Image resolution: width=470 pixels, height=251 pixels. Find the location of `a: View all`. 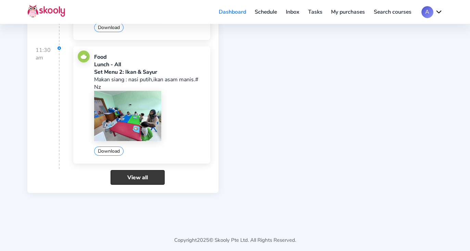

a: View all is located at coordinates (137, 177).